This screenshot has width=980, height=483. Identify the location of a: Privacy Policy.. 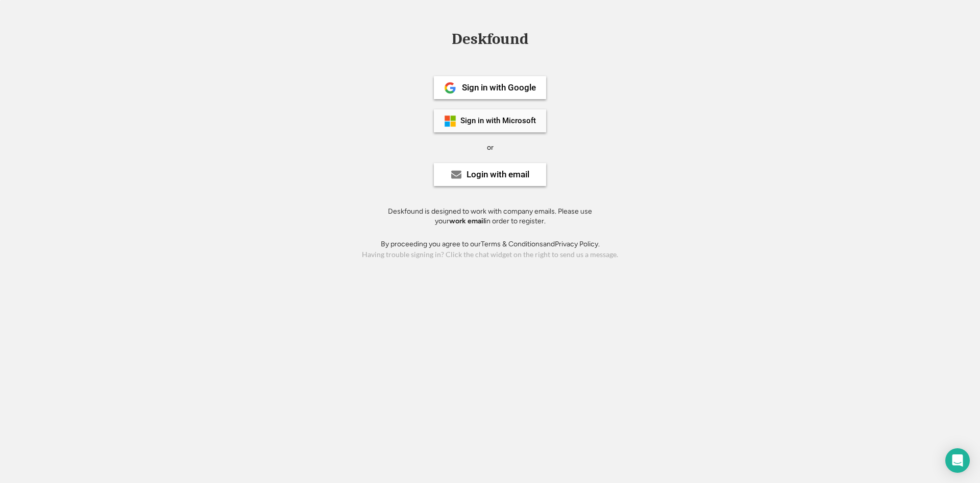
(578, 244).